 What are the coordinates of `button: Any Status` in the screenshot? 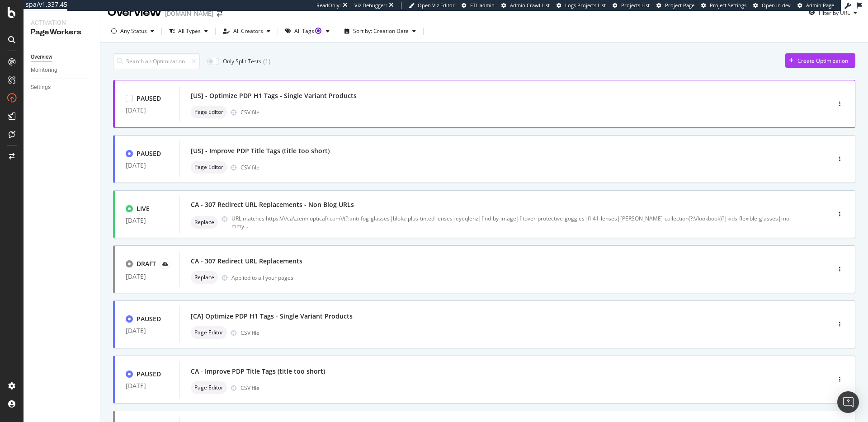 It's located at (132, 31).